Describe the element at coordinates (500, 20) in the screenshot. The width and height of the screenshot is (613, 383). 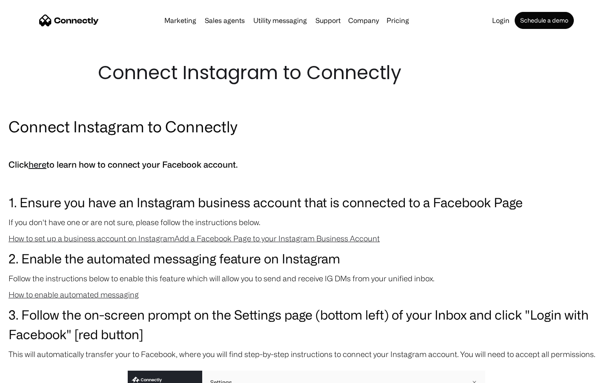
I see `a: Login` at that location.